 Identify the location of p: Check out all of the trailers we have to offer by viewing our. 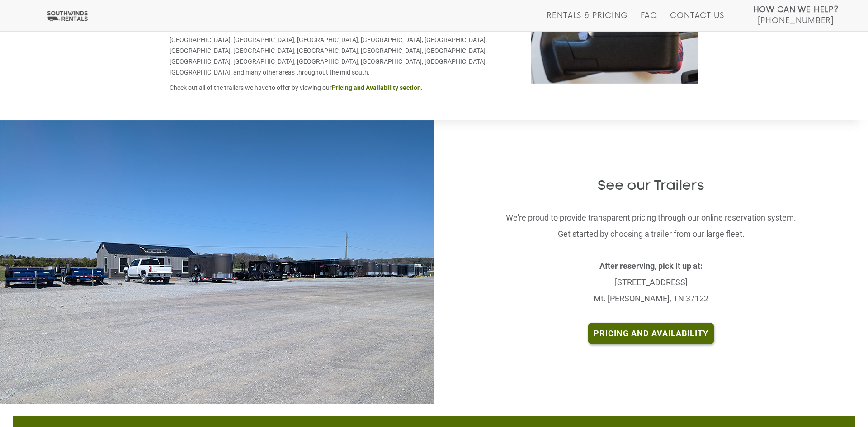
(344, 88).